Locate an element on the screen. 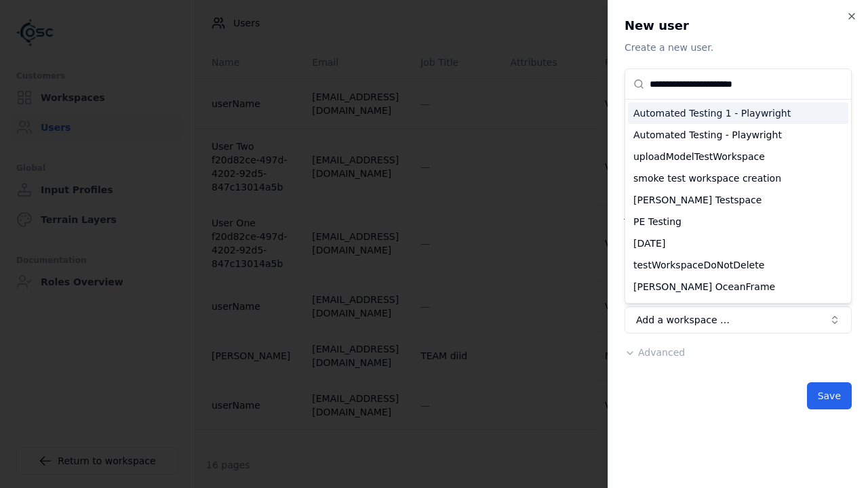 The image size is (868, 488). div: PE Testing is located at coordinates (738, 222).